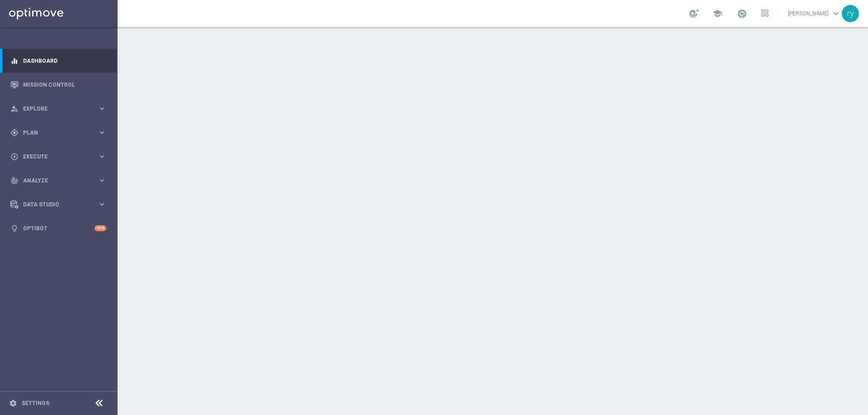  I want to click on div: Analyze, so click(54, 181).